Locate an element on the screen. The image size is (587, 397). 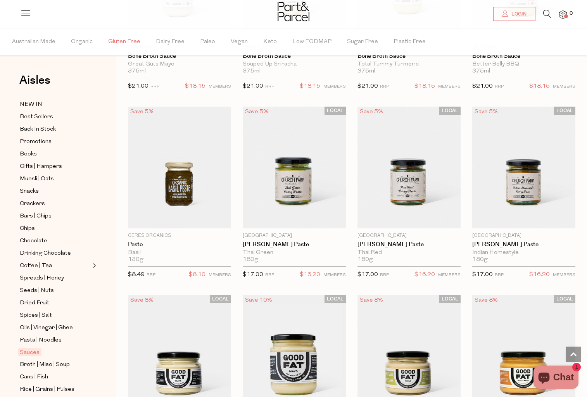
div: Souped Up Sriracha is located at coordinates (294, 64).